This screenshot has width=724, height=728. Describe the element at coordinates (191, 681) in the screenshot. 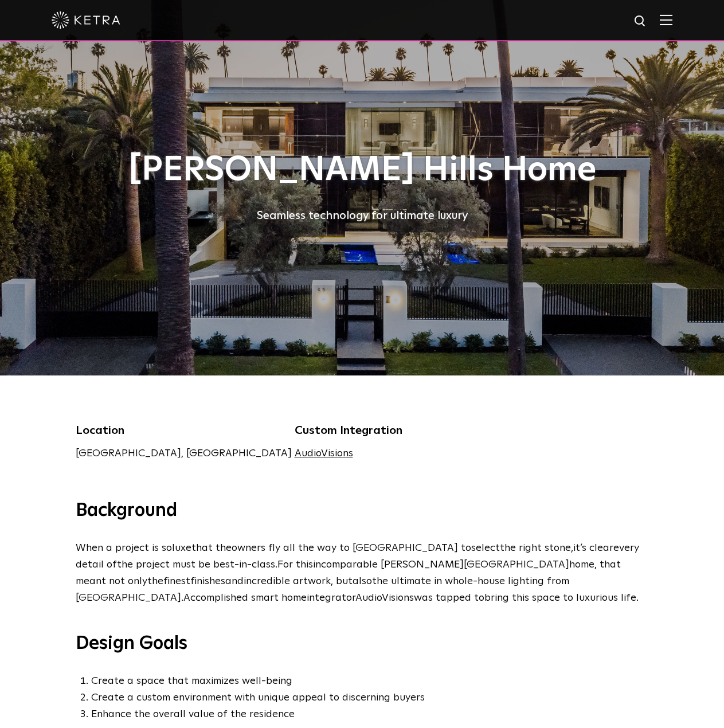

I see `span: Create a space that maximizes well-being` at that location.